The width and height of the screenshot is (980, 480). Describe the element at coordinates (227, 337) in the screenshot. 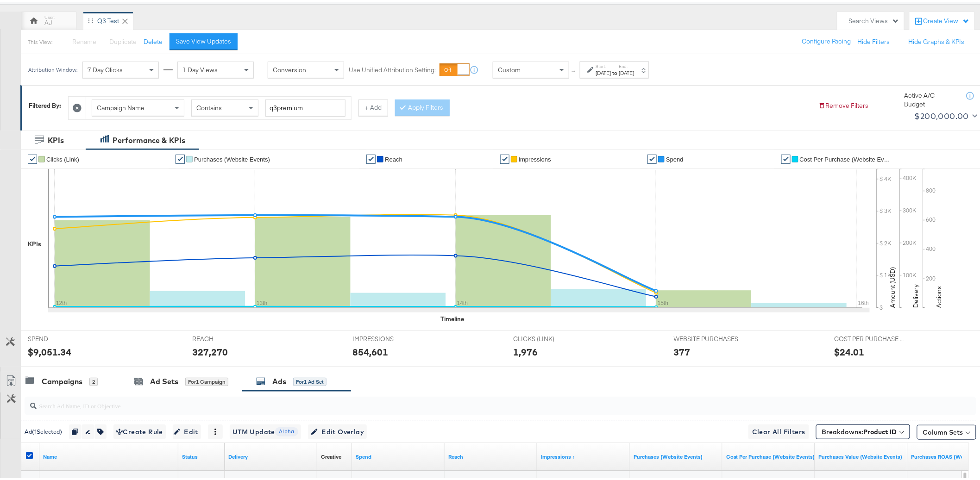

I see `span: REACH` at that location.